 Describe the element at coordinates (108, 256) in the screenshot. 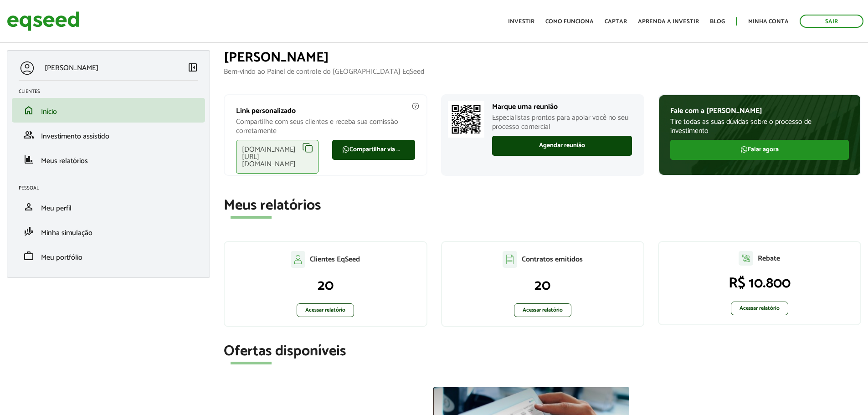

I see `li: Meu portfólio` at that location.